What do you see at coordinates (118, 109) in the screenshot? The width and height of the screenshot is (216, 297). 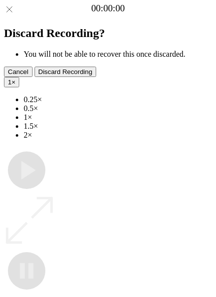 I see `li: 0.5×` at bounding box center [118, 109].